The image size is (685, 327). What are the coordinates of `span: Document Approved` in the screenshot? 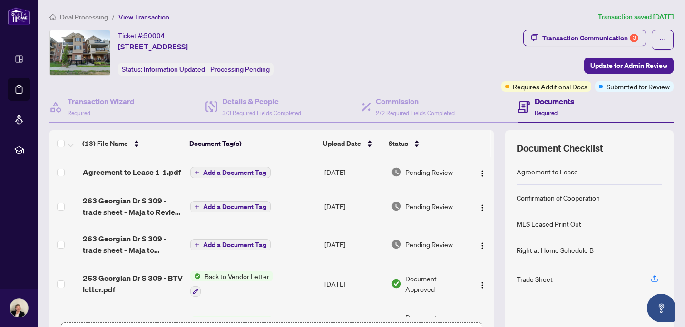 It's located at (436, 284).